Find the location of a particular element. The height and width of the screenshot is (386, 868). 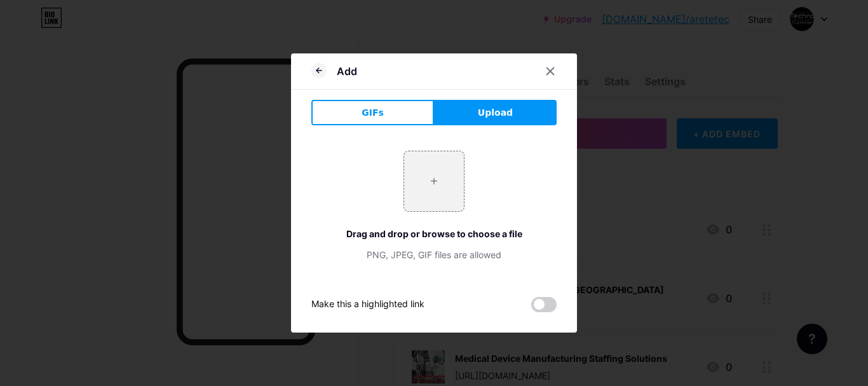

div: PNG, JPEG, GIF files are allowed is located at coordinates (434, 255).